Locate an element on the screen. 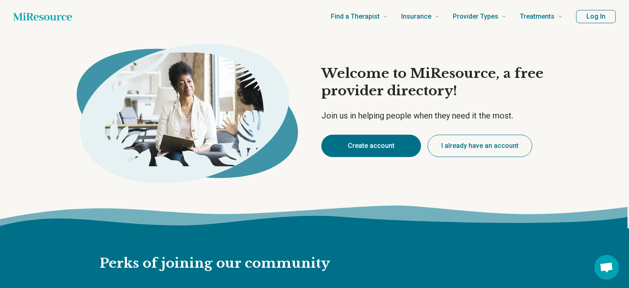 The width and height of the screenshot is (629, 288). span: Provider Types is located at coordinates (476, 17).